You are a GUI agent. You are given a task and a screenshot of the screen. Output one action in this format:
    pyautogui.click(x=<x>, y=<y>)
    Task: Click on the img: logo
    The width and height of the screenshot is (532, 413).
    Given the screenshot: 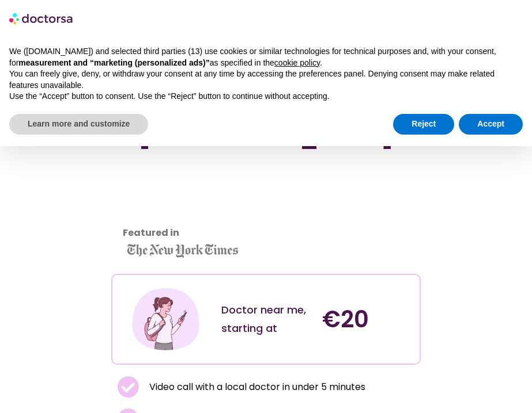 What is the action you would take?
    pyautogui.click(x=41, y=19)
    